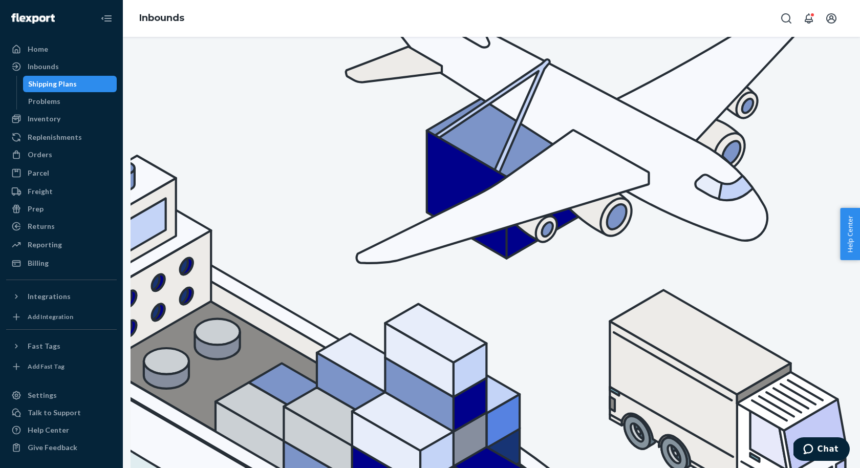 The width and height of the screenshot is (860, 468). What do you see at coordinates (61, 447) in the screenshot?
I see `button: Give Feedback` at bounding box center [61, 447].